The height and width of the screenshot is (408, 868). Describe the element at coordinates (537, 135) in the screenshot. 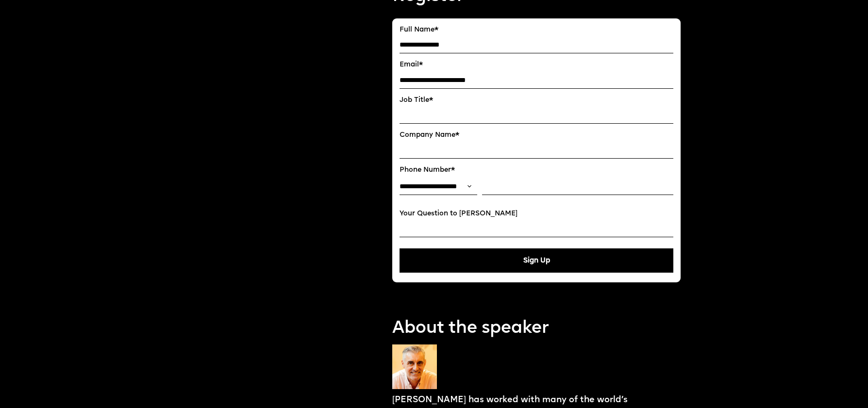

I see `label: Company Name` at that location.